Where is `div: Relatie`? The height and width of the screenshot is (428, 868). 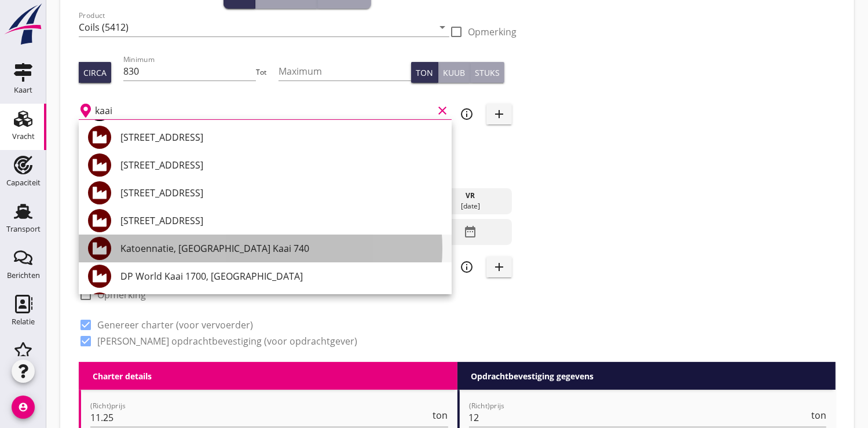
div: Relatie is located at coordinates (23, 321).